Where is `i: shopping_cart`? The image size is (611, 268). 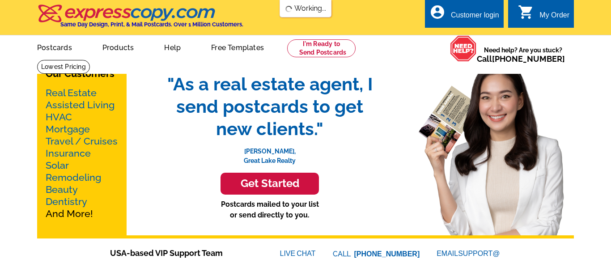
i: shopping_cart is located at coordinates (526, 12).